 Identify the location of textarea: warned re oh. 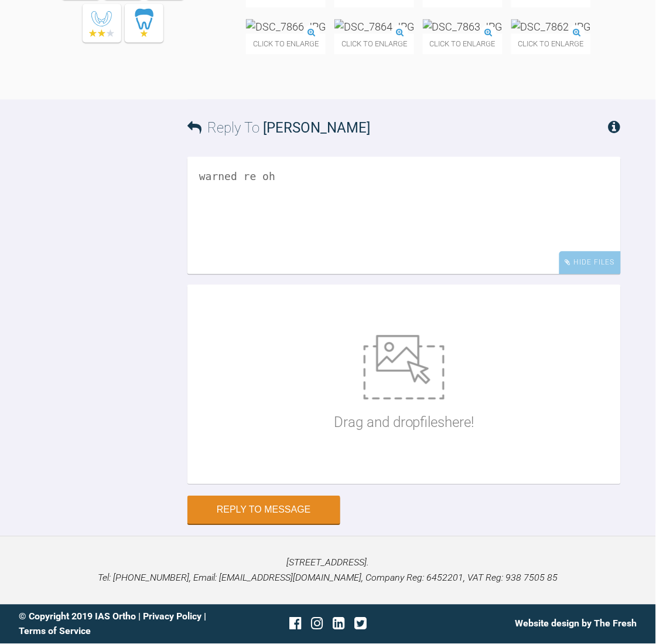
(404, 216).